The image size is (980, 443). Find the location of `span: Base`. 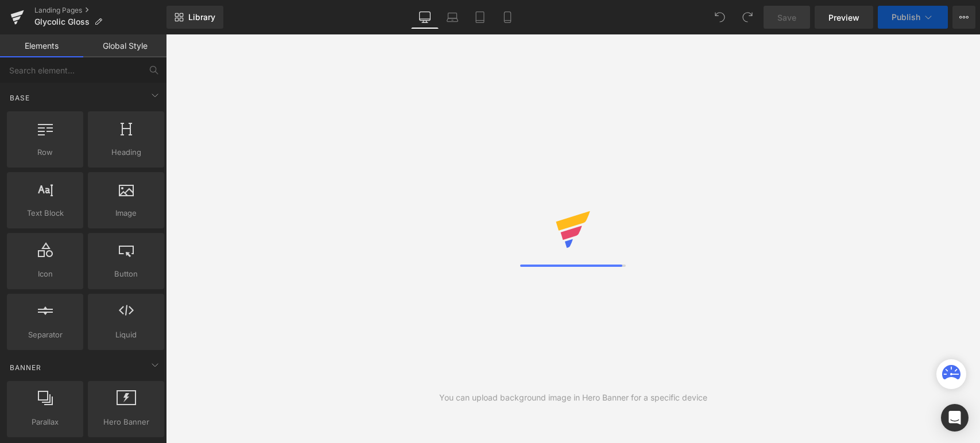

span: Base is located at coordinates (20, 97).